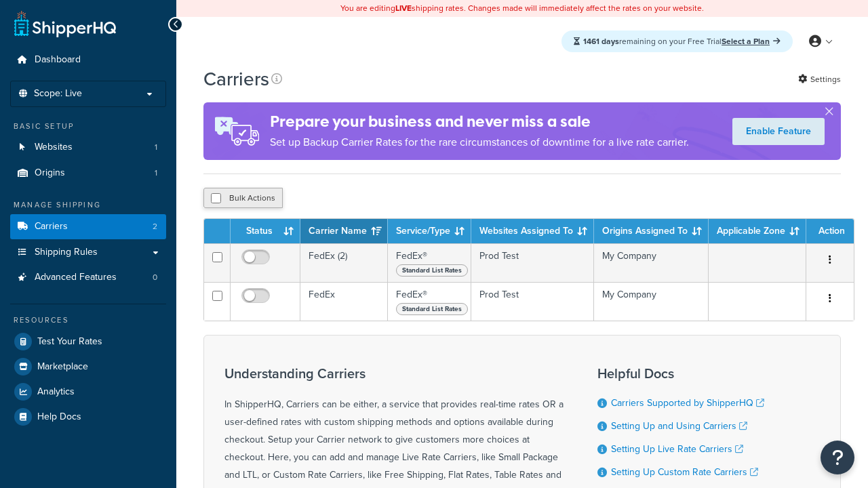  I want to click on span: Help Docs, so click(59, 417).